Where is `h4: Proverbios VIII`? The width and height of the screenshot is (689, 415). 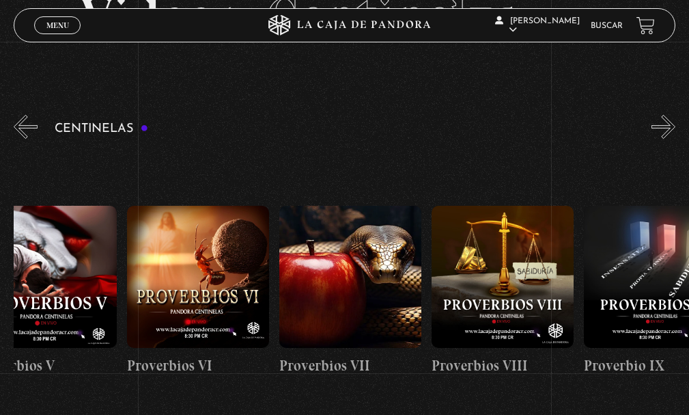 h4: Proverbios VIII is located at coordinates (503, 366).